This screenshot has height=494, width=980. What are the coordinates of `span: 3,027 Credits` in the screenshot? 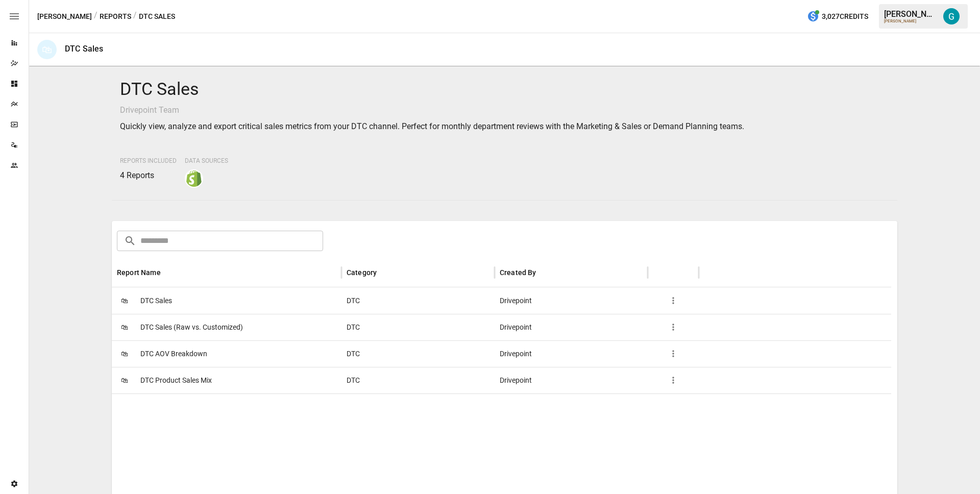 It's located at (845, 16).